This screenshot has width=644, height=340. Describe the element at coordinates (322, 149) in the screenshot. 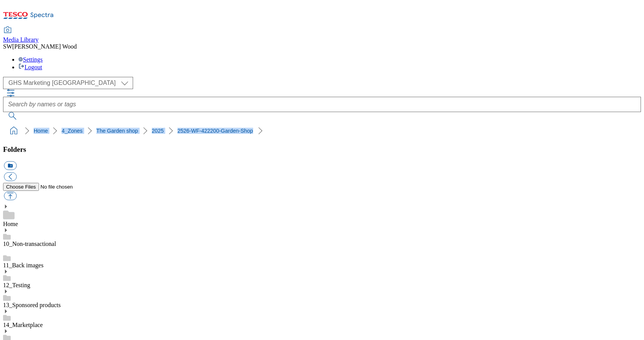

I see `h3: Folders` at that location.